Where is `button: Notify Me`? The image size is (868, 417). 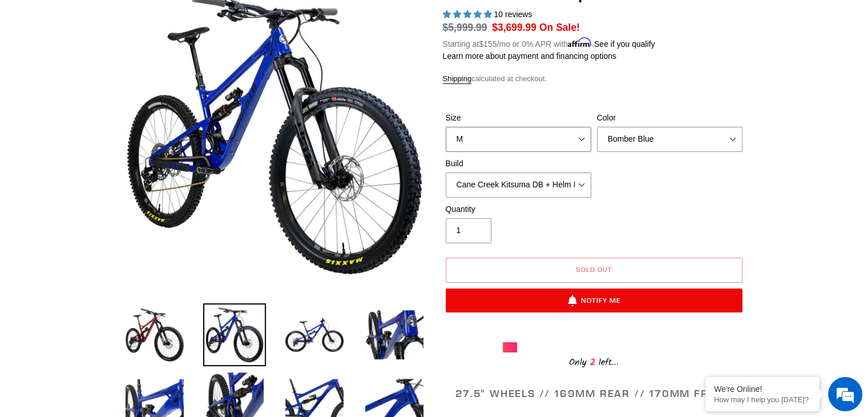 button: Notify Me is located at coordinates (594, 301).